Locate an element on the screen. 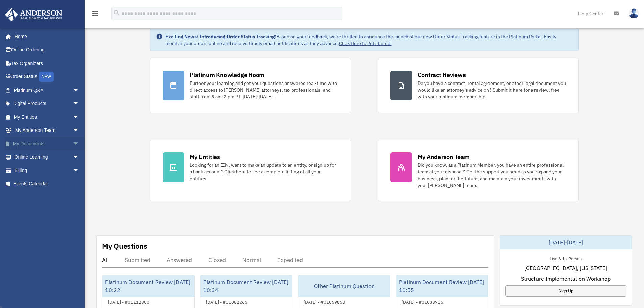  div: Answered is located at coordinates (179, 260).